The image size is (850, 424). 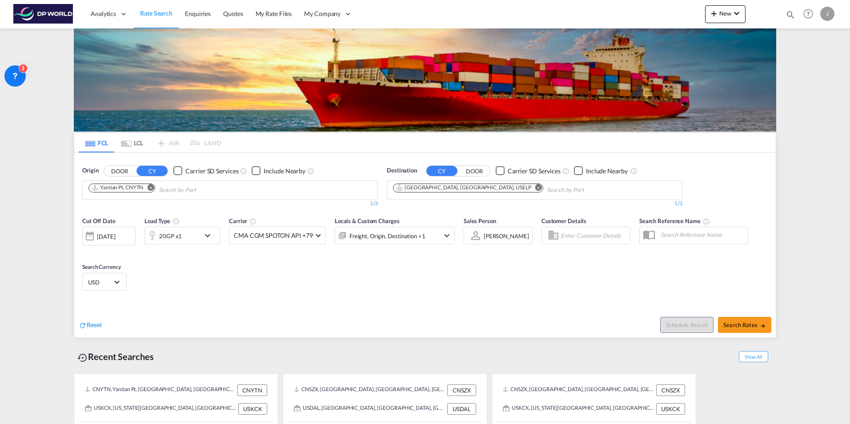 What do you see at coordinates (43, 14) in the screenshot?
I see `img: c08ca190194411f088ed0f3ba295208c.png` at bounding box center [43, 14].